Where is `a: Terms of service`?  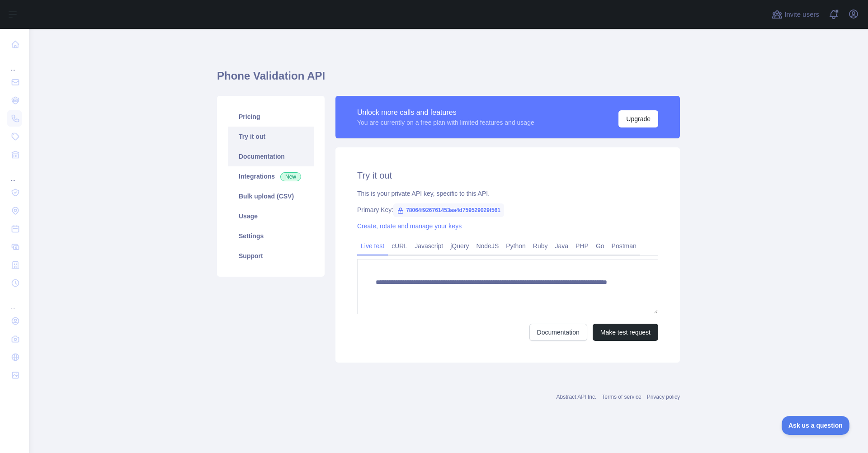 a: Terms of service is located at coordinates (621, 397).